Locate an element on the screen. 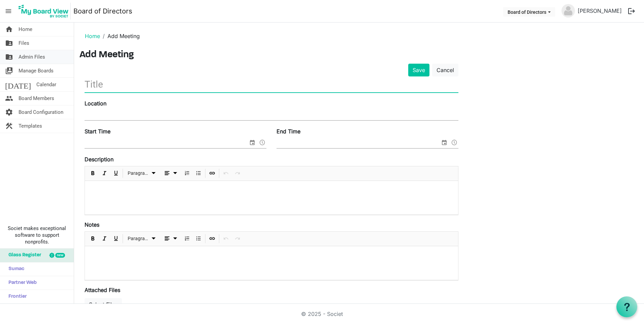 The image size is (644, 324). span: Templates is located at coordinates (30, 126).